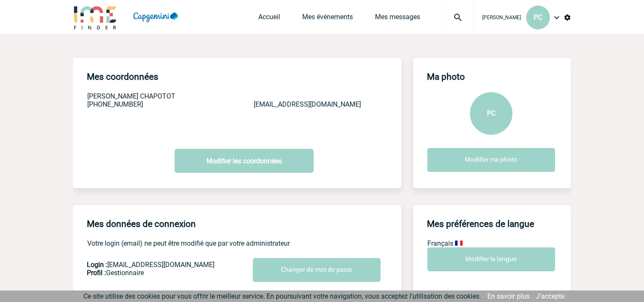 Image resolution: width=644 pixels, height=302 pixels. I want to click on p: Votre login (email) ne peut être modifié que par votre administrateur, so click(245, 243).